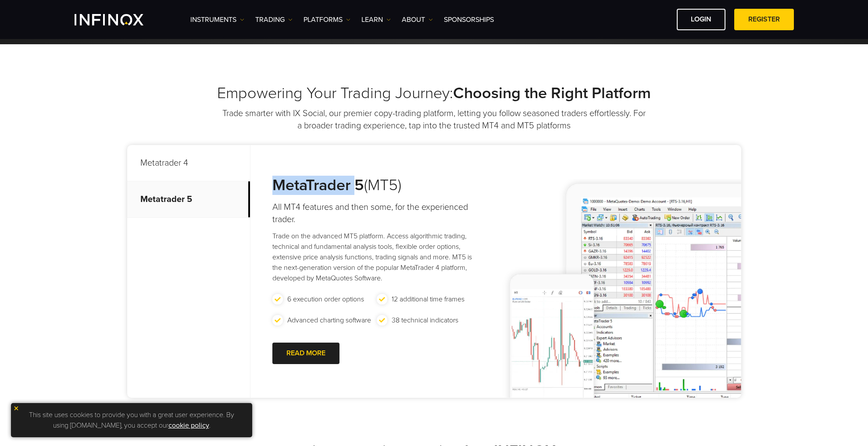 Image resolution: width=868 pixels, height=446 pixels. Describe the element at coordinates (327, 20) in the screenshot. I see `a: PLATFORMS` at that location.